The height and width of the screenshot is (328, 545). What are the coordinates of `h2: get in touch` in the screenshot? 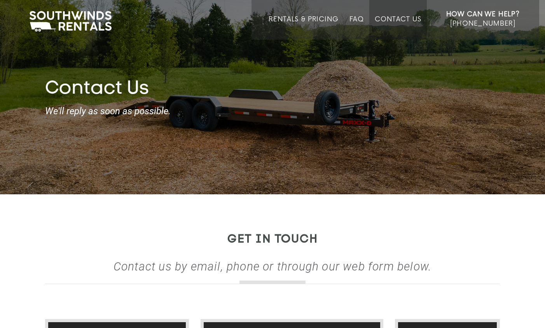 It's located at (273, 240).